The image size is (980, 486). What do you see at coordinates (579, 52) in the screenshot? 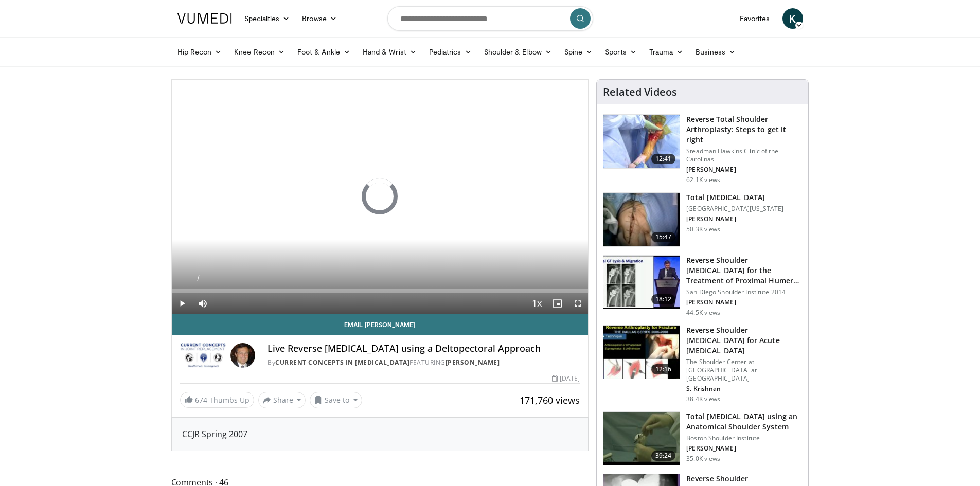
I see `a: Spine` at bounding box center [579, 52].